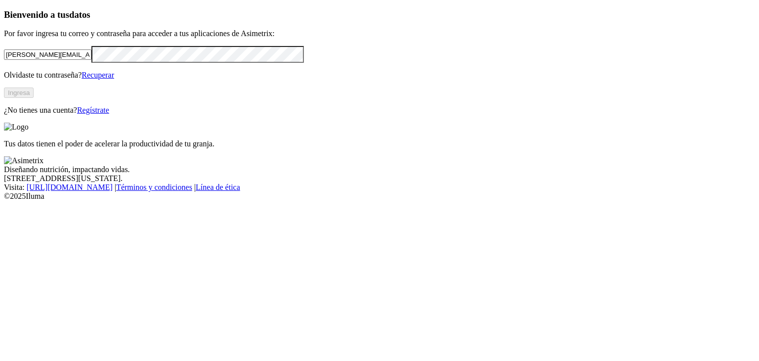 This screenshot has height=361, width=759. Describe the element at coordinates (24, 161) in the screenshot. I see `img: Asimetrix` at that location.